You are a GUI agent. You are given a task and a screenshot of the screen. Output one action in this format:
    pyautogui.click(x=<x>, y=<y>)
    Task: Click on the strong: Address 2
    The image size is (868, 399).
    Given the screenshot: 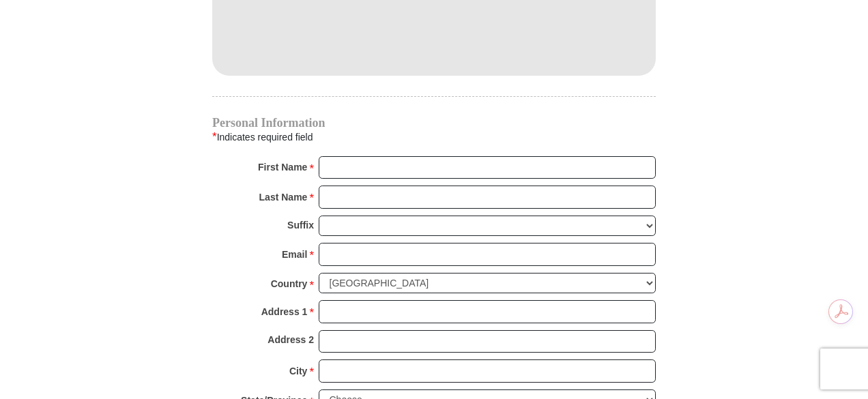 What is the action you would take?
    pyautogui.click(x=290, y=339)
    